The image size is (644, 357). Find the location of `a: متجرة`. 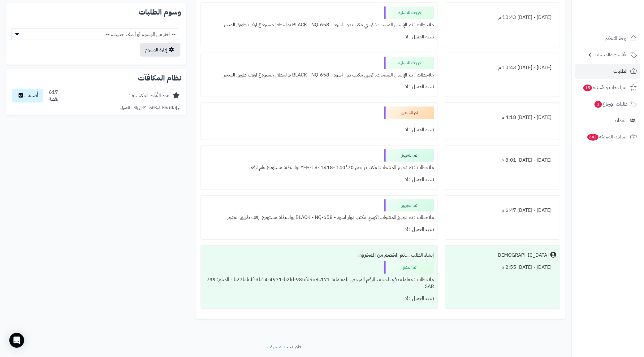

a: متجرة is located at coordinates (276, 347).